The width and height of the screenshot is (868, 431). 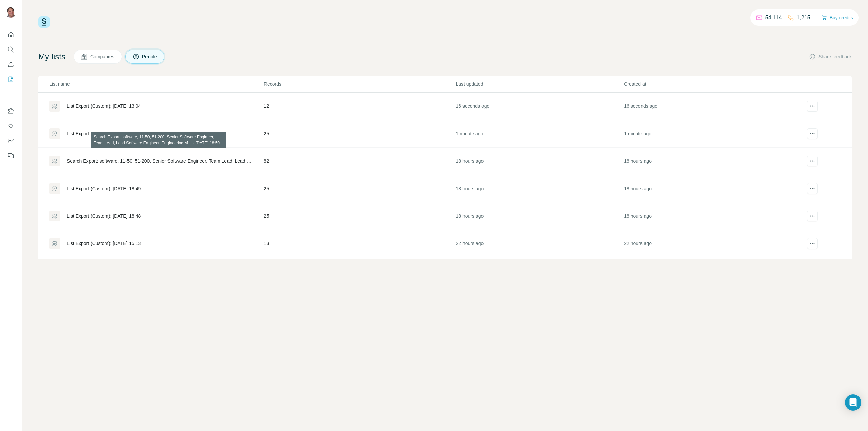 I want to click on button: Quick start, so click(x=11, y=35).